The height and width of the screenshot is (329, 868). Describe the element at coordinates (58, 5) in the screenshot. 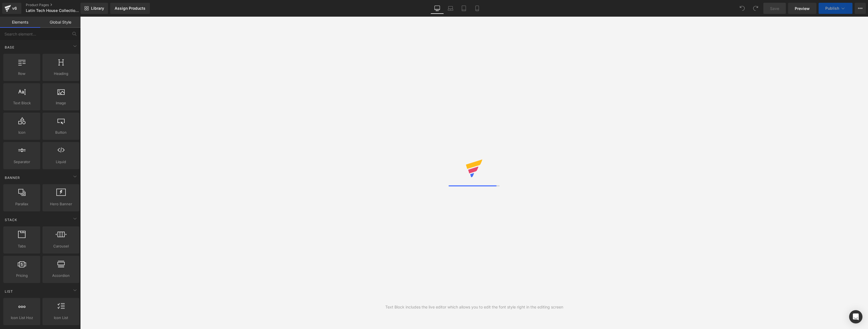

I see `a: Product Pages` at that location.